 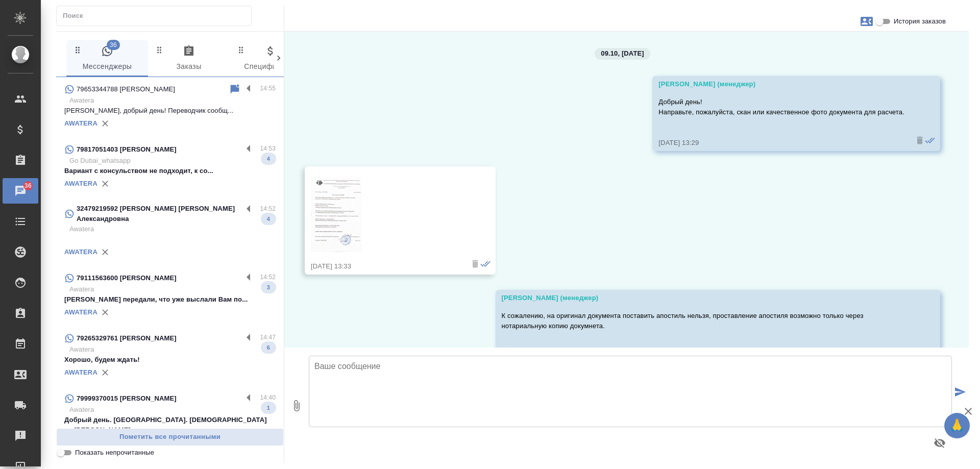 What do you see at coordinates (939, 443) in the screenshot?
I see `button: Предпросмотр` at bounding box center [939, 443].